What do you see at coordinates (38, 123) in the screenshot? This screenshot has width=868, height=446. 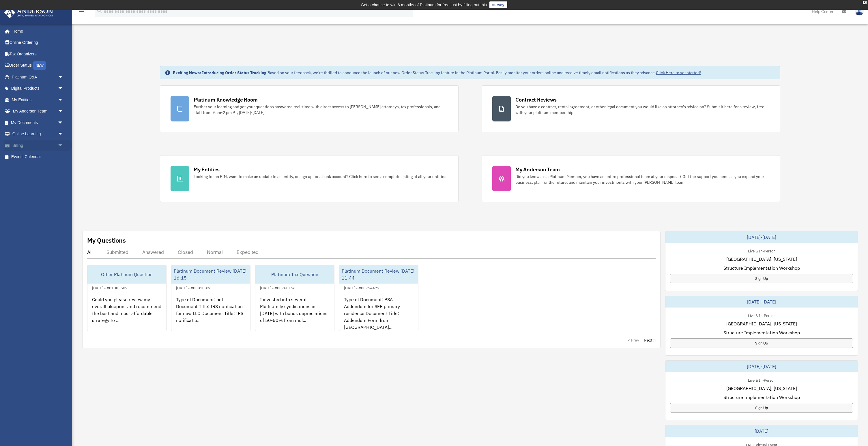 I see `a: My Documentsarrow_drop_down` at bounding box center [38, 123].